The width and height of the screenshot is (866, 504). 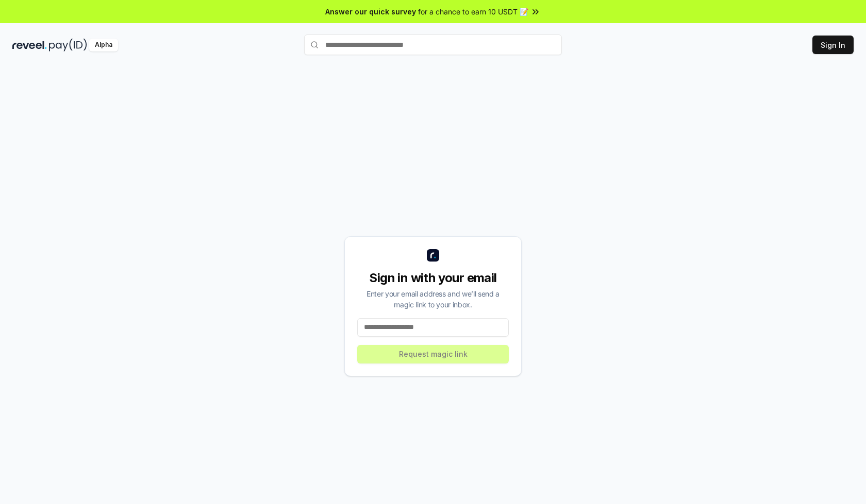 I want to click on div: Alpha, so click(x=104, y=44).